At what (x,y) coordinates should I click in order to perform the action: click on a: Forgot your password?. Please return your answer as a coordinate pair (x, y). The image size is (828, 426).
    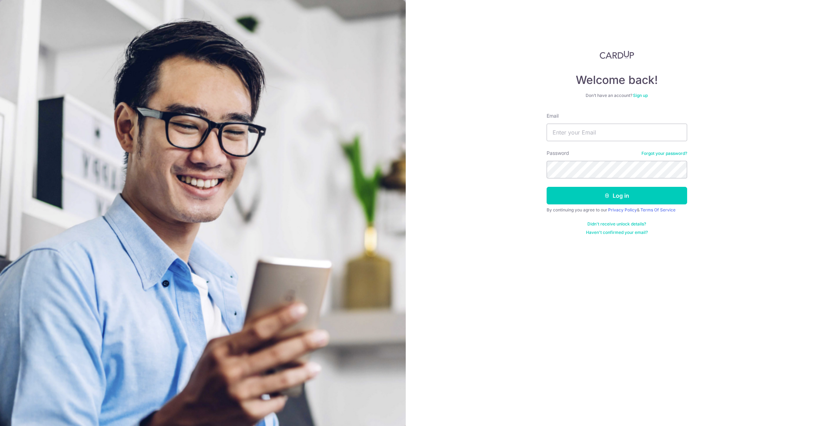
    Looking at the image, I should click on (665, 154).